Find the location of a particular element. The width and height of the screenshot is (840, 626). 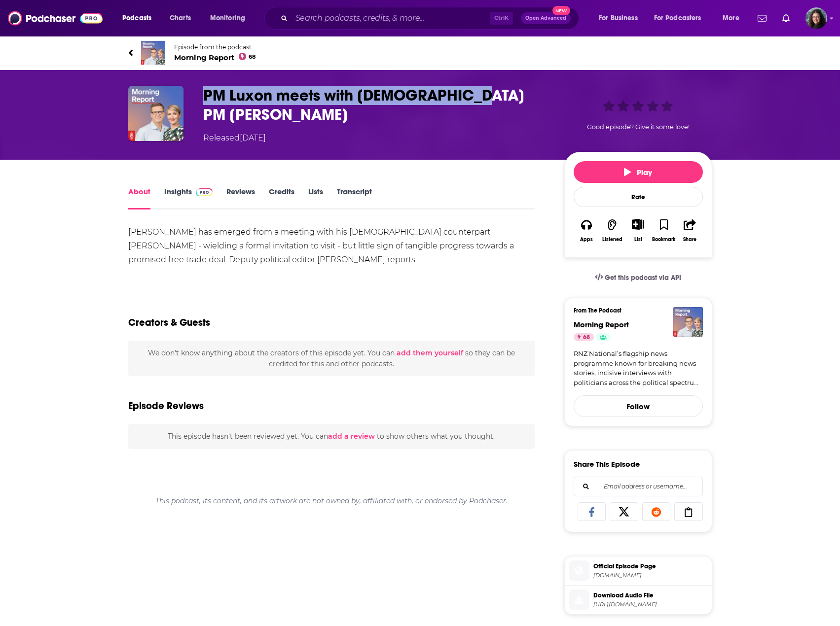

button: add a review is located at coordinates (351, 436).